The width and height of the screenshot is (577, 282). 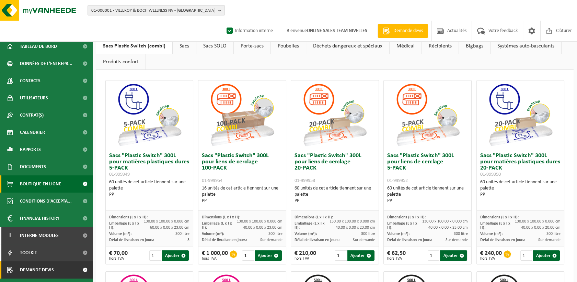 I want to click on a: Sacs, so click(x=184, y=46).